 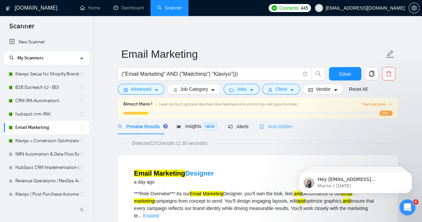 What do you see at coordinates (72, 29) in the screenshot?
I see `p: Message from Mariia, sent 2d ago` at bounding box center [72, 29].